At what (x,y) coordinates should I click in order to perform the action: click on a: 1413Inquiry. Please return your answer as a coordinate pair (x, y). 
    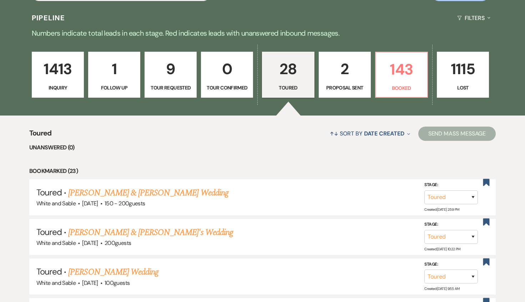
    Looking at the image, I should click on (58, 75).